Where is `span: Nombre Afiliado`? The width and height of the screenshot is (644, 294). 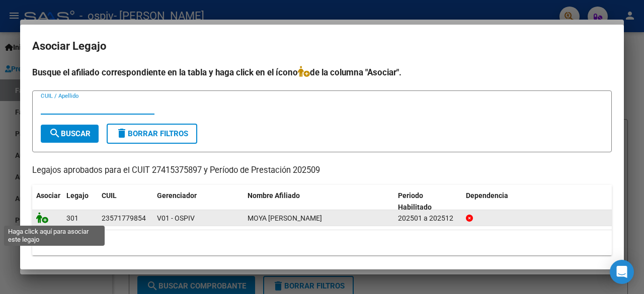
span: Nombre Afiliado is located at coordinates (274, 196).